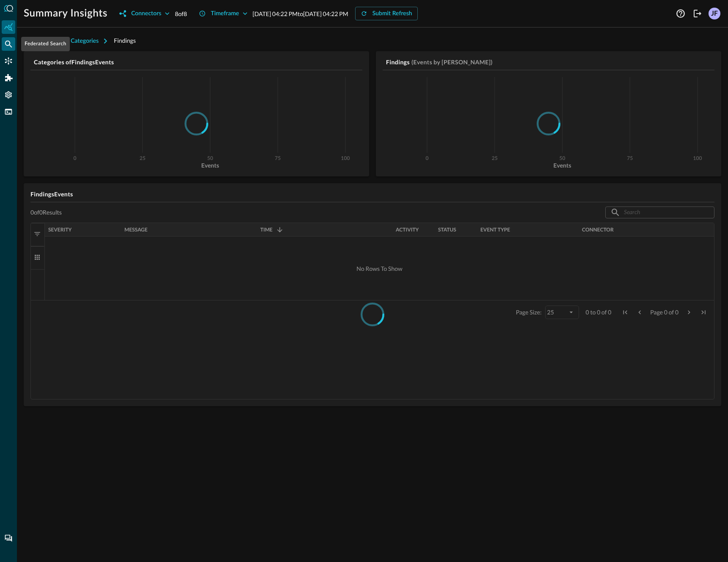 The width and height of the screenshot is (728, 562). Describe the element at coordinates (397, 62) in the screenshot. I see `h5: Findings` at that location.